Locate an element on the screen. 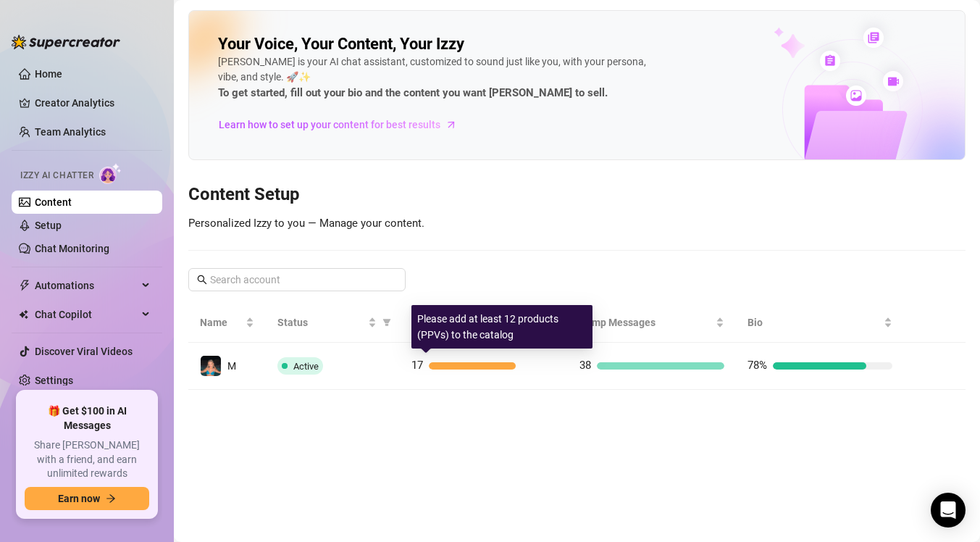 Image resolution: width=980 pixels, height=542 pixels. th: Products is located at coordinates (484, 323).